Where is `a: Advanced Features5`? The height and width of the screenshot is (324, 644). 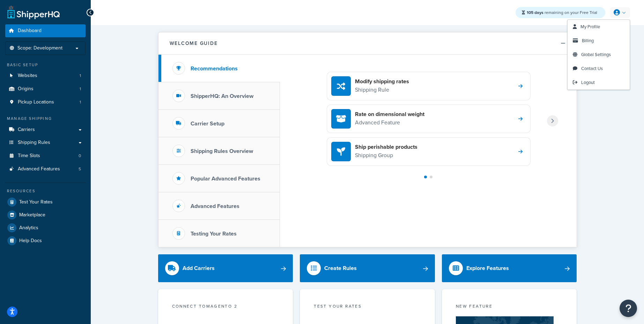 a: Advanced Features5 is located at coordinates (45, 169).